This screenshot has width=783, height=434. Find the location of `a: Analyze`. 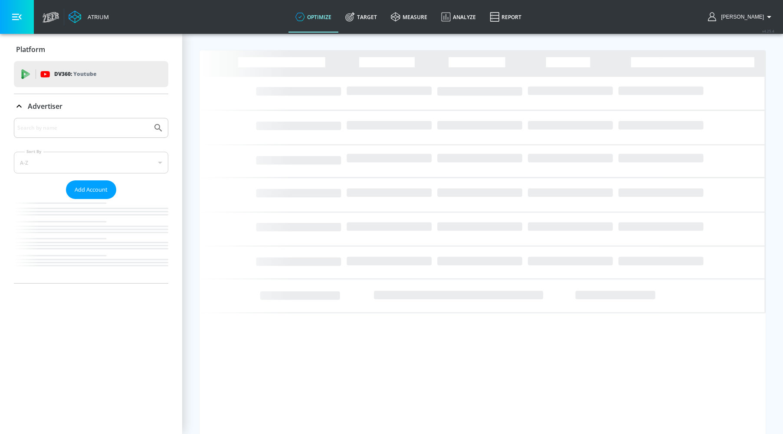

a: Analyze is located at coordinates (458, 17).